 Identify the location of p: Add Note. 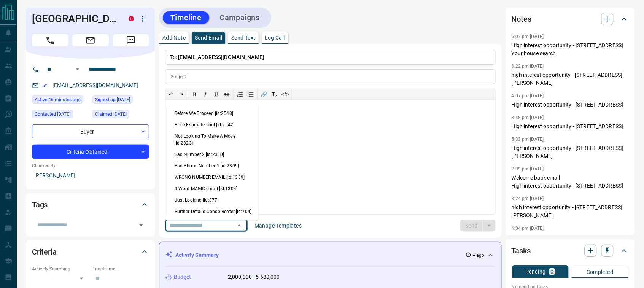
(174, 38).